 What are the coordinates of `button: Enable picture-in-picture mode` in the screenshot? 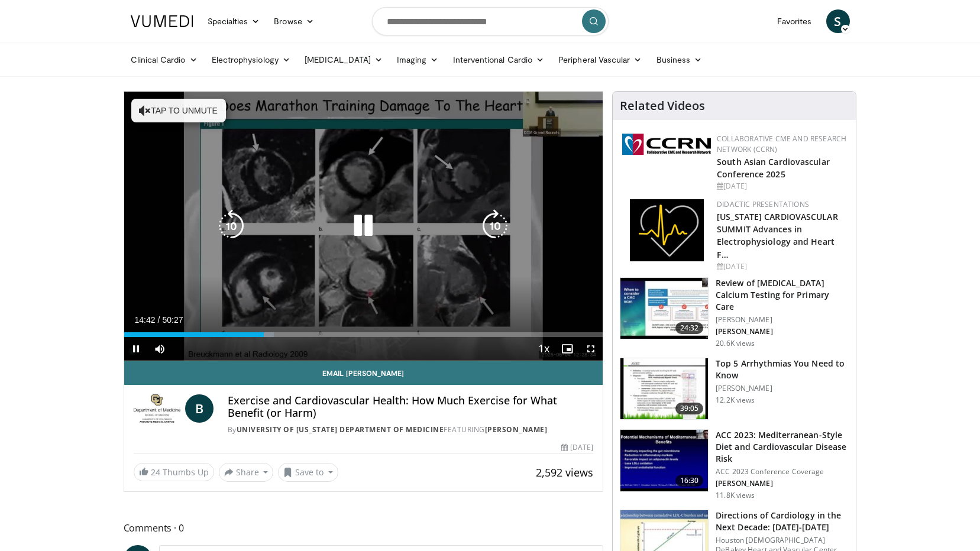 It's located at (567, 349).